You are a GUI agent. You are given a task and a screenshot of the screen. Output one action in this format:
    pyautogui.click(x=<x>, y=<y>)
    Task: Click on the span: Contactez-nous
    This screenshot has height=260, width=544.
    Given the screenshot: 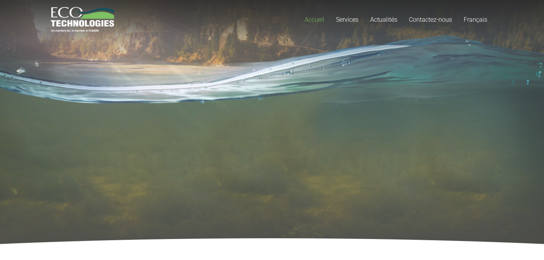 What is the action you would take?
    pyautogui.click(x=430, y=19)
    